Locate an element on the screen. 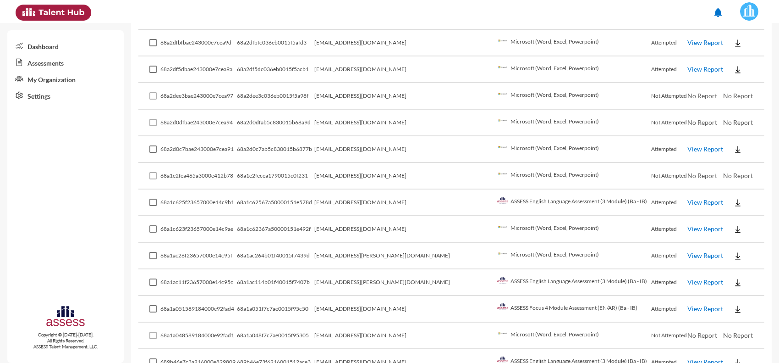 The height and width of the screenshot is (363, 779). td: 68a2d0c7bae243000e7cea91 is located at coordinates (198, 149).